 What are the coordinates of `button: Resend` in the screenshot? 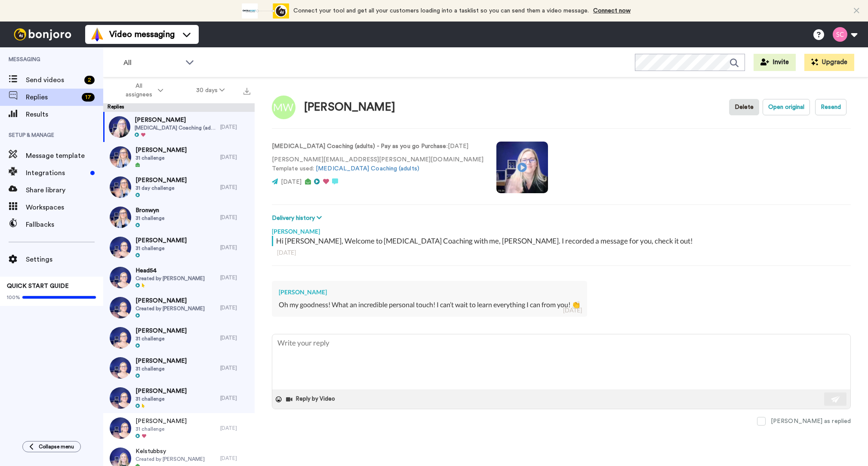 It's located at (831, 107).